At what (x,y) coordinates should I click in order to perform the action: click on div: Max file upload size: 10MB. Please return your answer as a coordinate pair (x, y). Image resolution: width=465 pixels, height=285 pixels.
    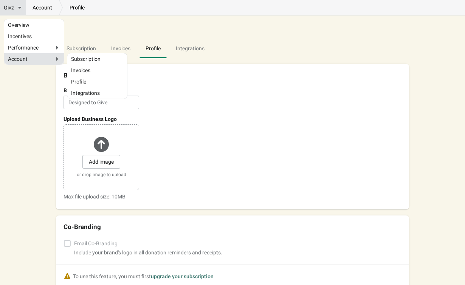
    Looking at the image, I should click on (101, 197).